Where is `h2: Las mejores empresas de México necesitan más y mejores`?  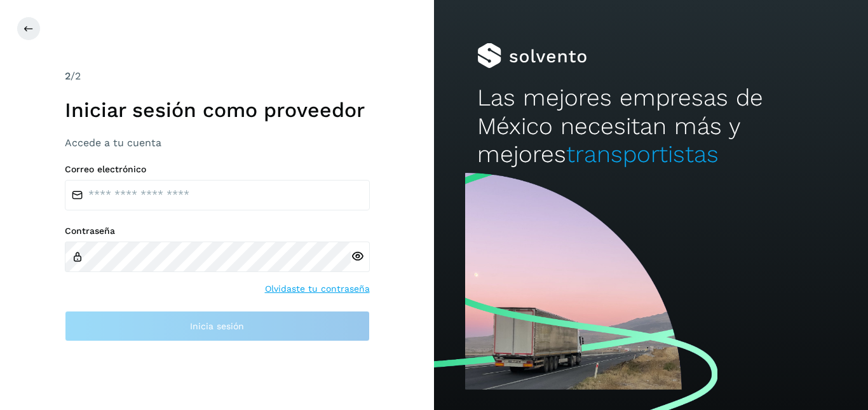 h2: Las mejores empresas de México necesitan más y mejores is located at coordinates (651, 126).